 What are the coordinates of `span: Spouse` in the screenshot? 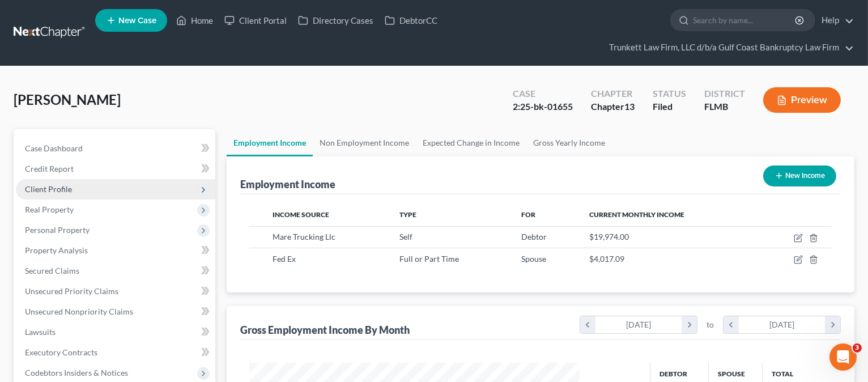 It's located at (534, 259).